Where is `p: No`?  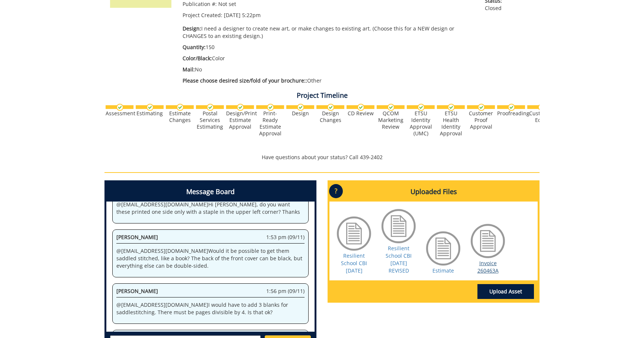 p: No is located at coordinates (328, 69).